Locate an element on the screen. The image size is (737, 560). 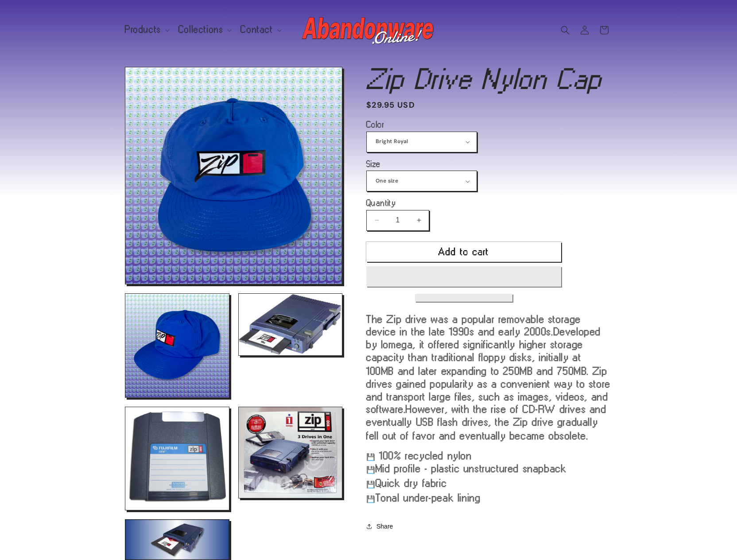
span: However, with the rise of CD-RW drives and eventually USB flash drives, the Zip drive gradually f... is located at coordinates (486, 422).